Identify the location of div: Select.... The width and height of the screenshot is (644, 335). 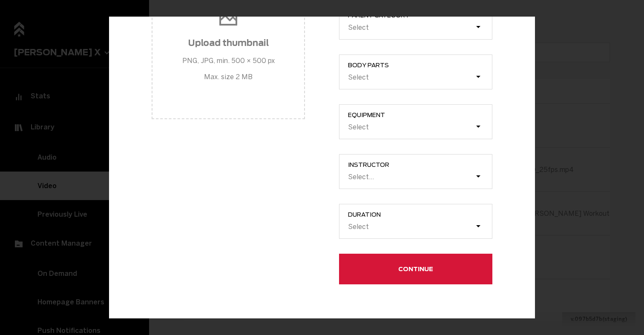
(361, 176).